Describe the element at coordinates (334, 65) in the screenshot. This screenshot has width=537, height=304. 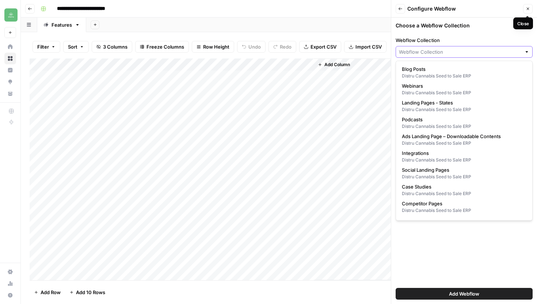
I see `button: Add Column` at that location.